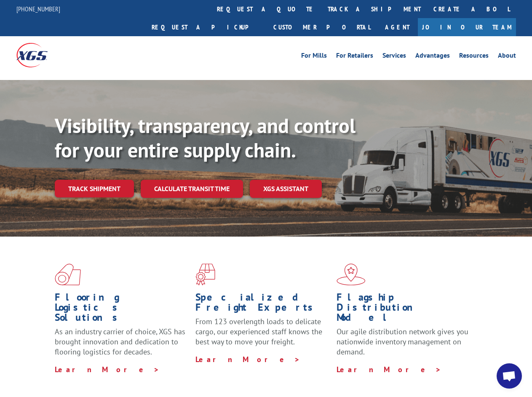 The image size is (532, 397). Describe the element at coordinates (263, 335) in the screenshot. I see `p: From 123 overlength loads to delicate cargo, our experienced staff knows the best way to move you...` at that location.